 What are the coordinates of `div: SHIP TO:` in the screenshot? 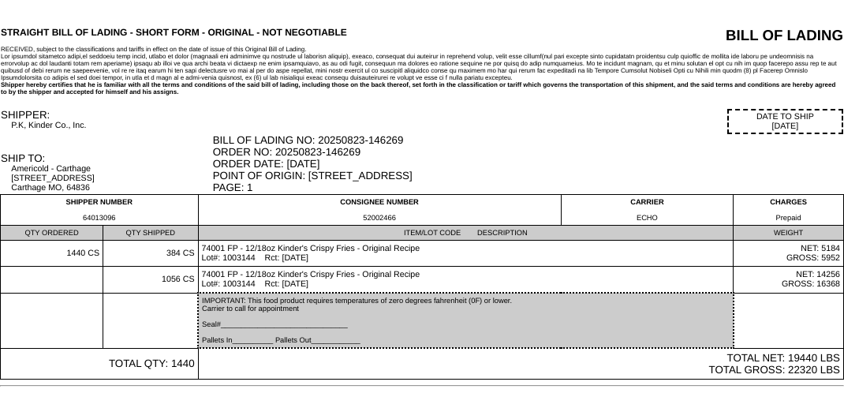 It's located at (106, 158).